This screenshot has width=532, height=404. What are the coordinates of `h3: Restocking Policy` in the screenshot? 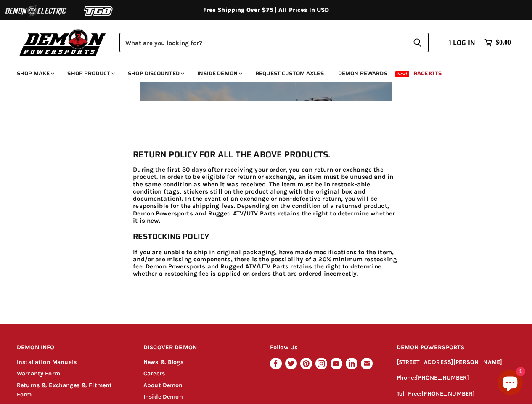 It's located at (266, 236).